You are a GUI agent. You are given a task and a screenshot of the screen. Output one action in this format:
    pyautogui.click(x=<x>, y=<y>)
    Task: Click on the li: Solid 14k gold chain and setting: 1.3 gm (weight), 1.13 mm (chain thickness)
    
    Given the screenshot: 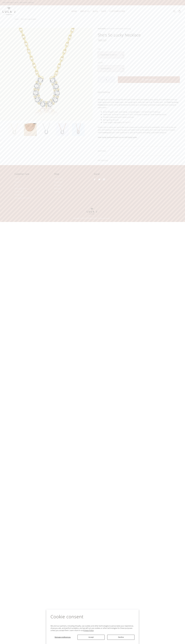 What is the action you would take?
    pyautogui.click(x=142, y=112)
    